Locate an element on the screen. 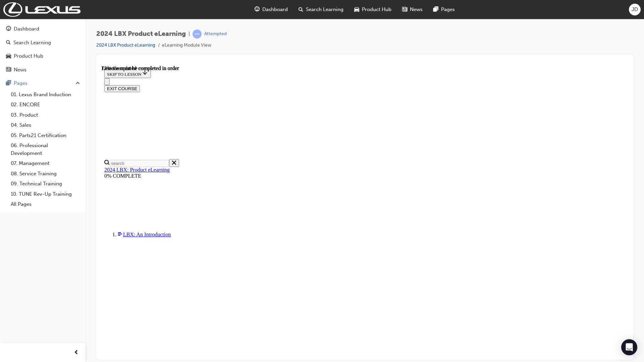  div: Dashboard is located at coordinates (26, 29).